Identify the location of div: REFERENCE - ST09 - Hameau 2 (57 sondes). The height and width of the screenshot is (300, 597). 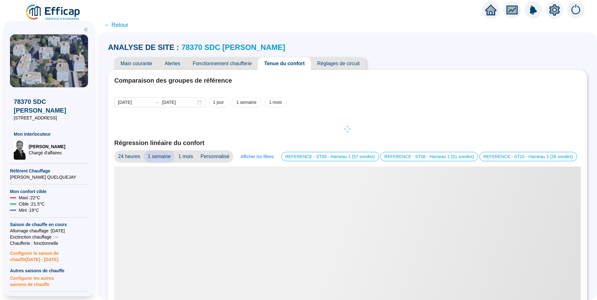
(330, 157).